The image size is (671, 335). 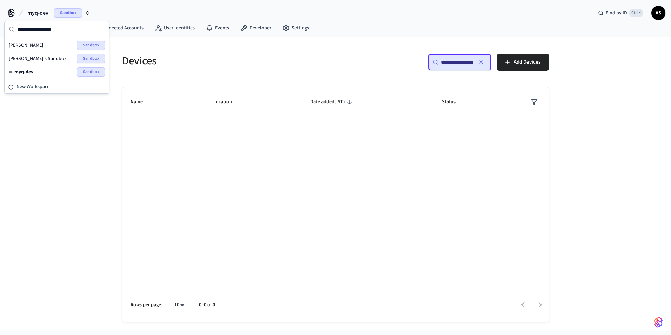 I want to click on span: Name, so click(x=141, y=102).